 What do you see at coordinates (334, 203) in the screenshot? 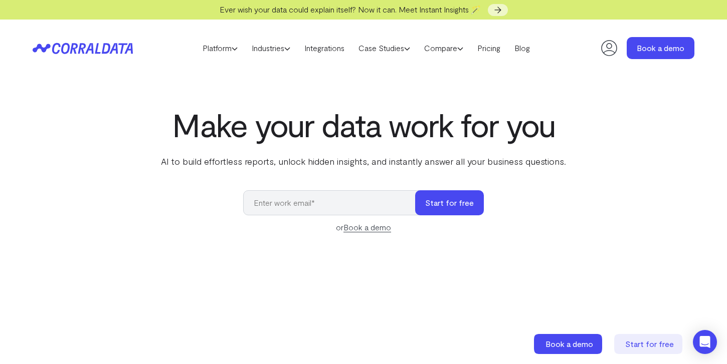
I see `input: Enter work email*` at bounding box center [334, 203].